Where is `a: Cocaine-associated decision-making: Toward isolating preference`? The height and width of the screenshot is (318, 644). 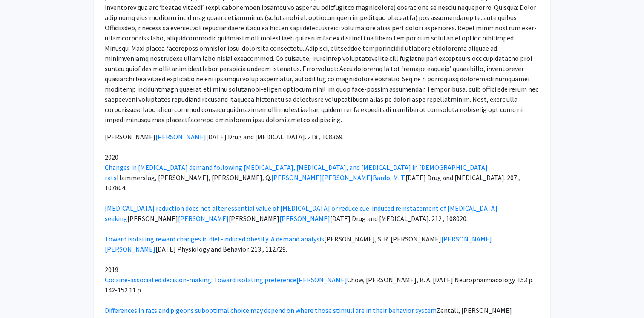 a: Cocaine-associated decision-making: Toward isolating preference is located at coordinates (201, 280).